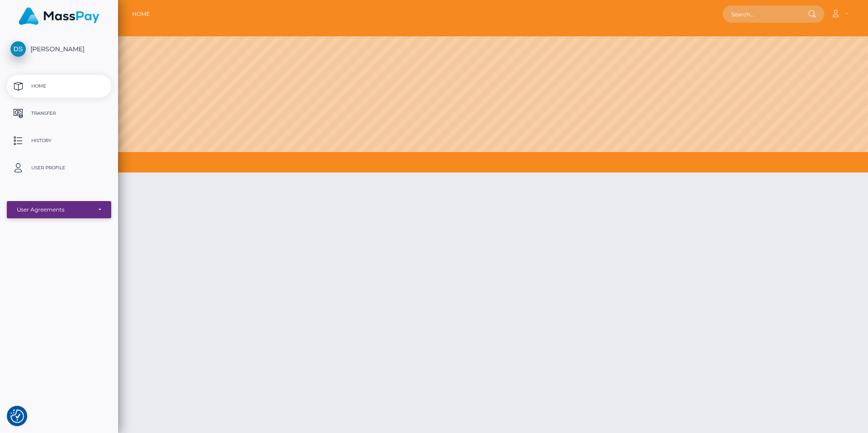 This screenshot has width=868, height=433. I want to click on input: Search..., so click(765, 14).